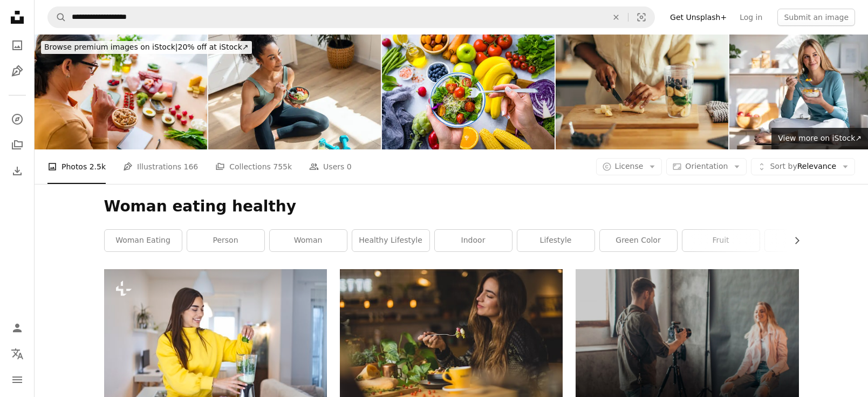 The width and height of the screenshot is (868, 397). I want to click on a: Users 0, so click(330, 167).